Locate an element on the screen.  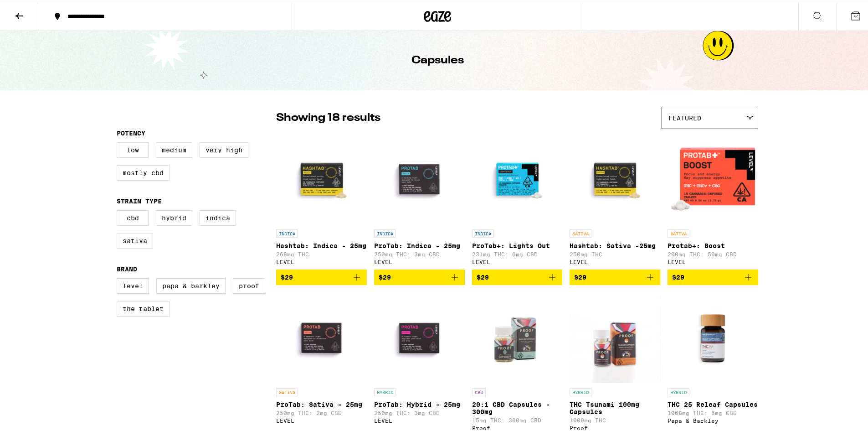
p: CBD is located at coordinates (479, 390).